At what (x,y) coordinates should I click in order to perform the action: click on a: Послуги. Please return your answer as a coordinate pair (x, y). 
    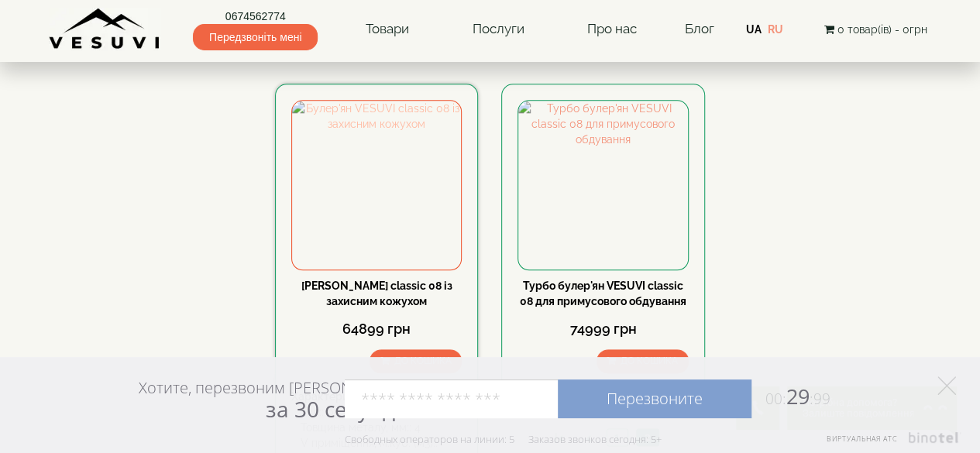
    Looking at the image, I should click on (497, 29).